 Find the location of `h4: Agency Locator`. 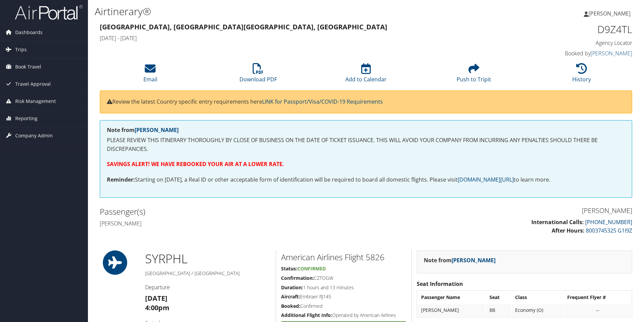

h4: Agency Locator is located at coordinates (569, 43).